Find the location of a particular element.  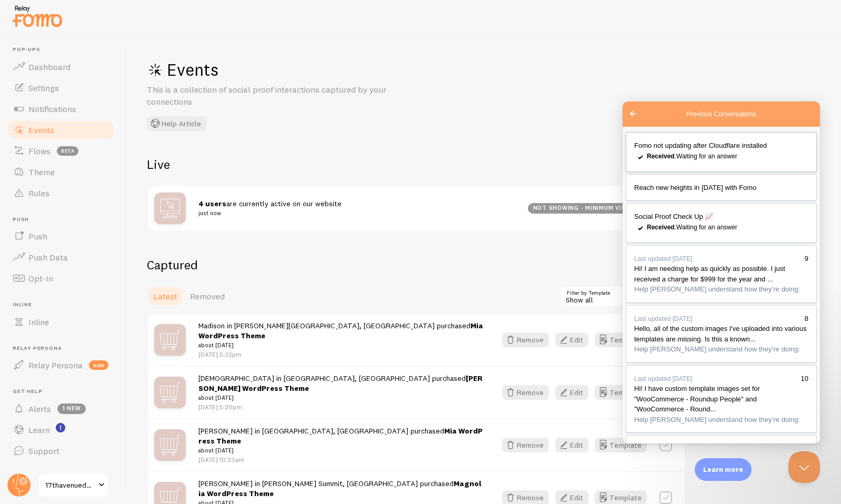

span: Latest is located at coordinates (166, 296).